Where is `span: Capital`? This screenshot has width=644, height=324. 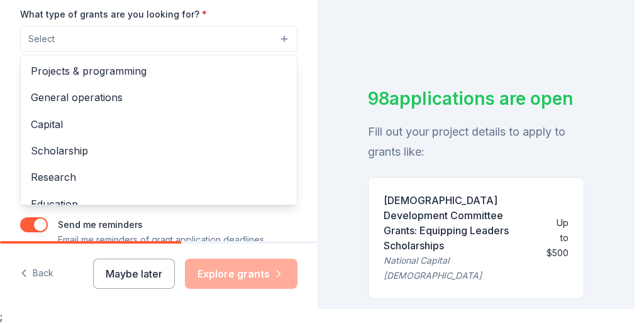 span: Capital is located at coordinates (159, 125).